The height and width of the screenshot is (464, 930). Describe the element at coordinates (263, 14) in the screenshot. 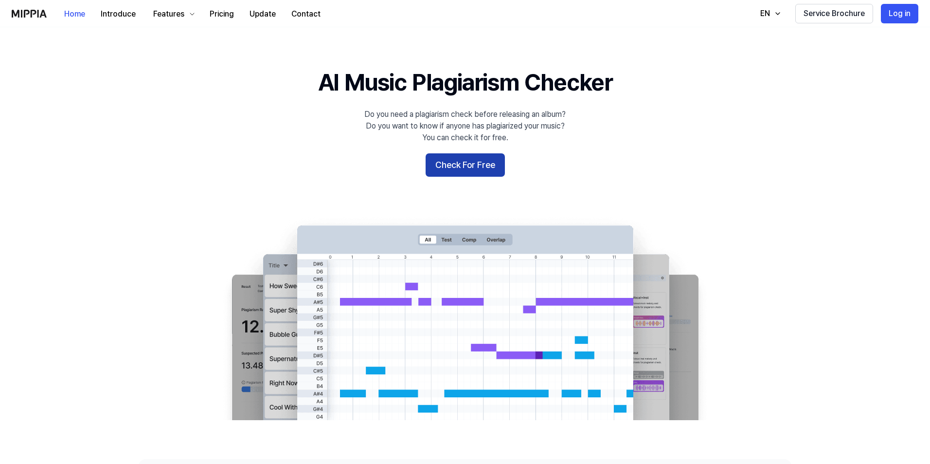

I see `a: Update` at that location.